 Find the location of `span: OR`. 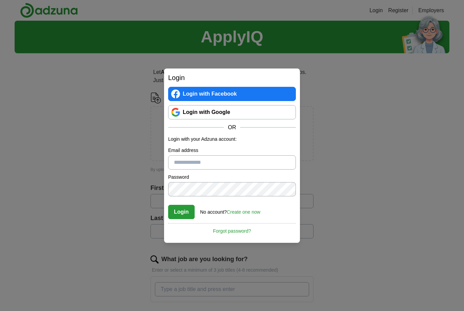

span: OR is located at coordinates (232, 128).